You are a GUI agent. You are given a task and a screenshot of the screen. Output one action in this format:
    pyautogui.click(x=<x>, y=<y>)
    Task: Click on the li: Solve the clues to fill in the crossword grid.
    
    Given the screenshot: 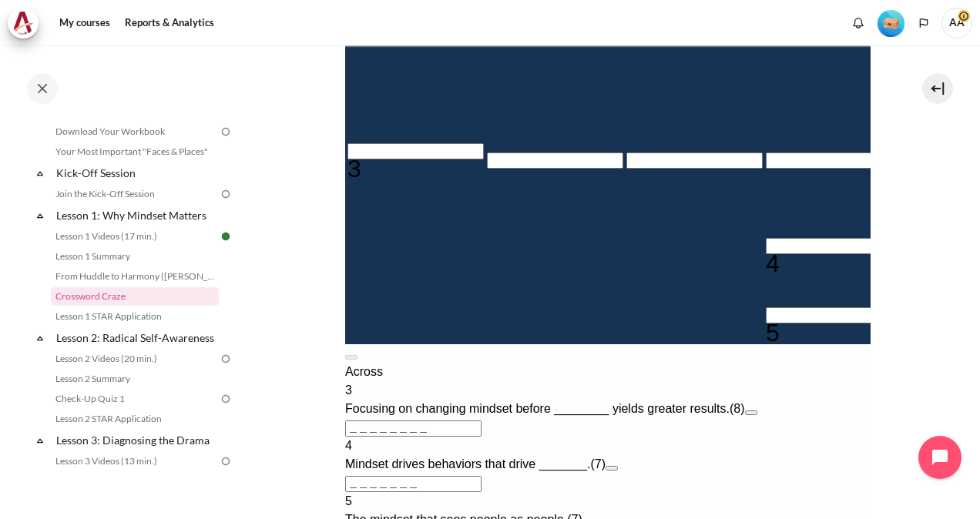 What is the action you would take?
    pyautogui.click(x=279, y=53)
    